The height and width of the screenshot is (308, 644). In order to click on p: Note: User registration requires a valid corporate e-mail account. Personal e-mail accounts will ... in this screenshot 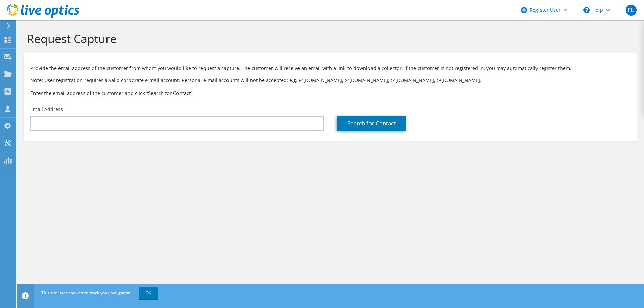, I will do `click(330, 81)`.